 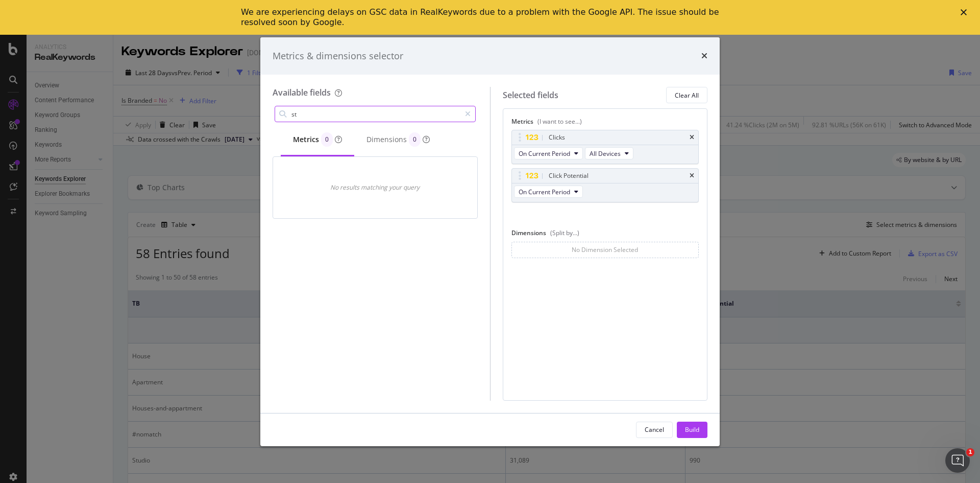 I want to click on button: Build, so click(x=692, y=429).